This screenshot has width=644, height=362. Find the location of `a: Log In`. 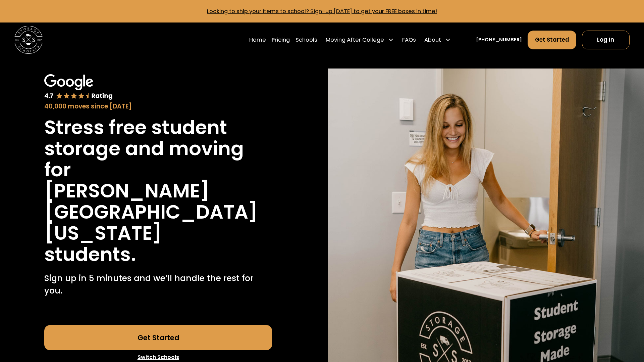

a: Log In is located at coordinates (606, 40).